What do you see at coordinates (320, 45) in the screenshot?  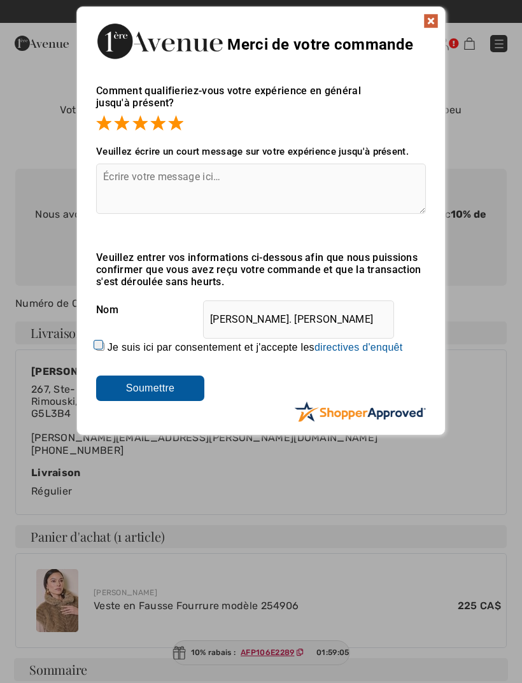 I see `span: Merci de votre commande` at bounding box center [320, 45].